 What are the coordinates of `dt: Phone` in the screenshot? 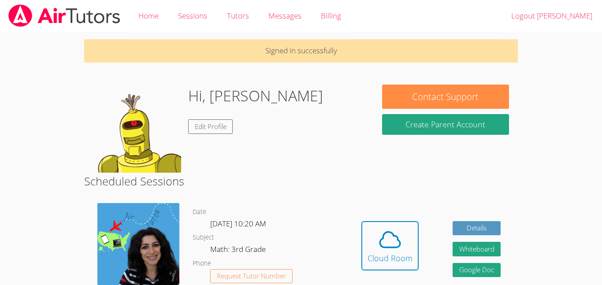 It's located at (202, 263).